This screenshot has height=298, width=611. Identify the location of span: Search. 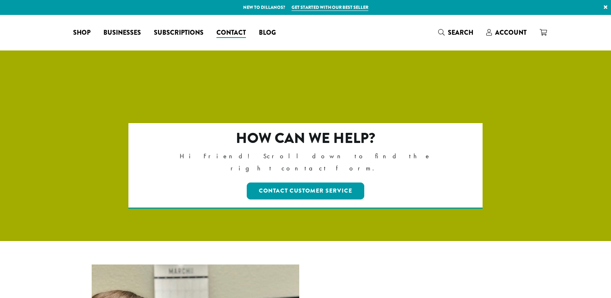
(460, 32).